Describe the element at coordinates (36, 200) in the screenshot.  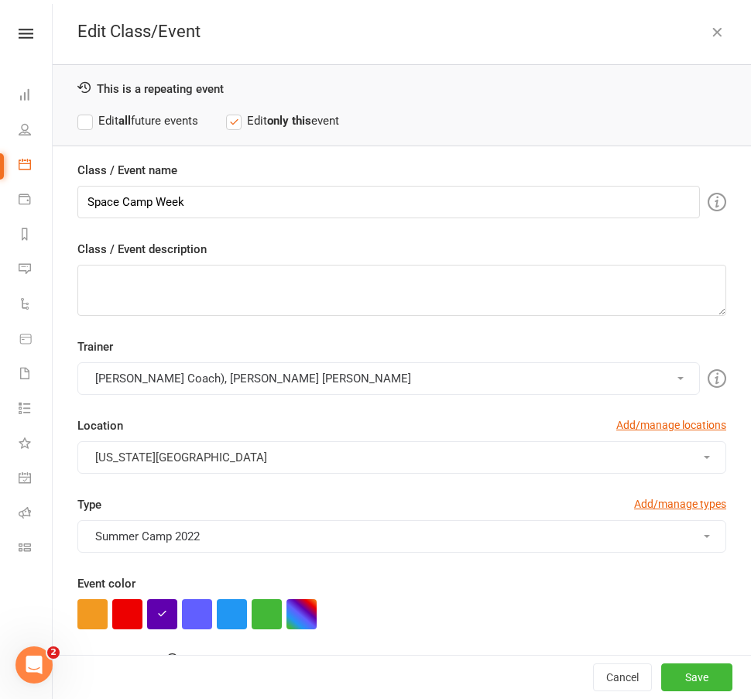
I see `a: Payments` at that location.